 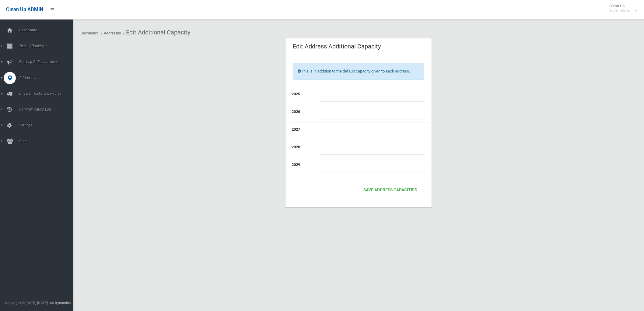 What do you see at coordinates (621, 8) in the screenshot?
I see `span: Clean Up` at bounding box center [621, 8].